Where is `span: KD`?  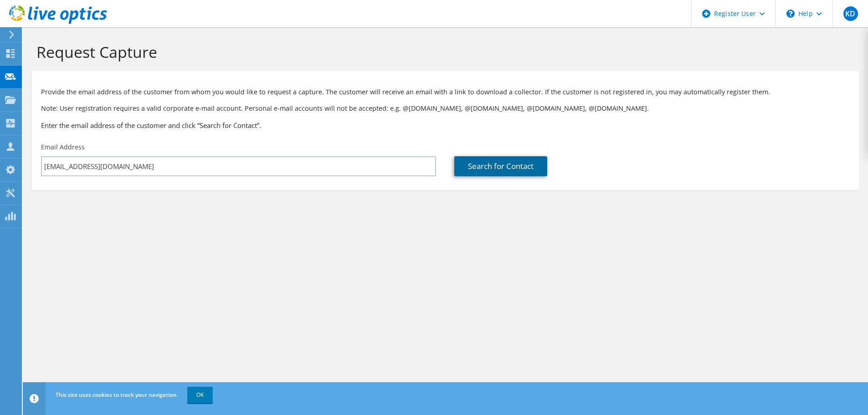 span: KD is located at coordinates (850, 14).